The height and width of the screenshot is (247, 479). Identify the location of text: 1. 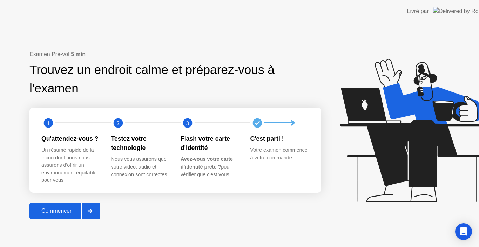
(48, 123).